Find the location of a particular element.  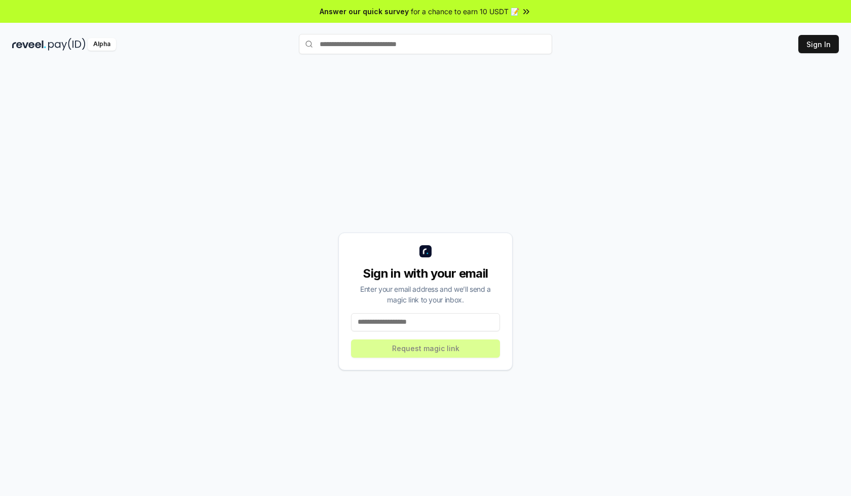

img: reveel_dark is located at coordinates (29, 44).